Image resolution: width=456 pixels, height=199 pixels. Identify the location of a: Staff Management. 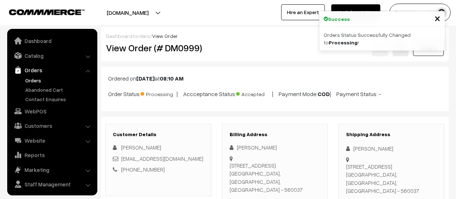
(52, 184).